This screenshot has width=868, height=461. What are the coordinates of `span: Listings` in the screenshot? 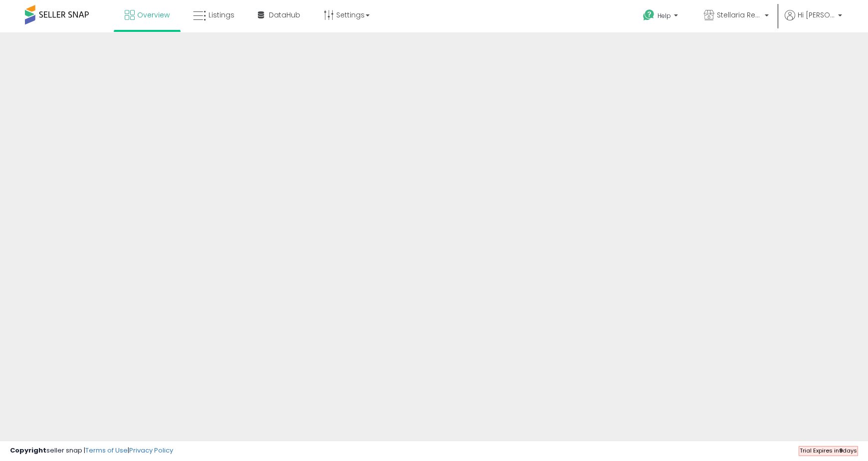 It's located at (222, 15).